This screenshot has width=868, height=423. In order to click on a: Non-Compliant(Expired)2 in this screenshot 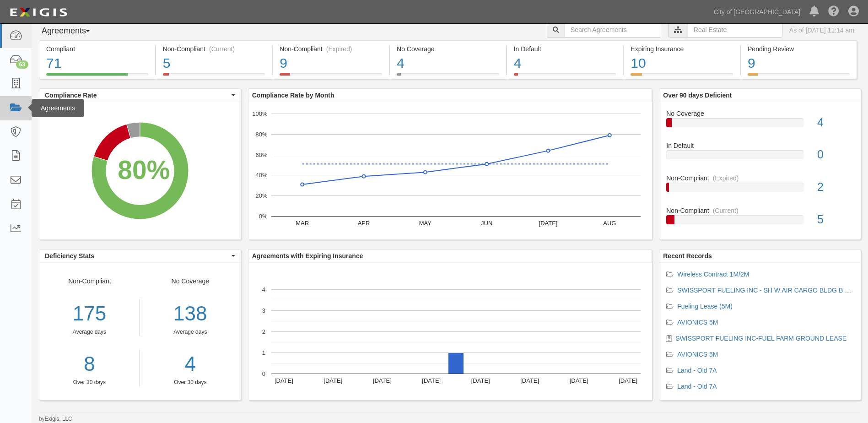, I will do `click(760, 190)`.